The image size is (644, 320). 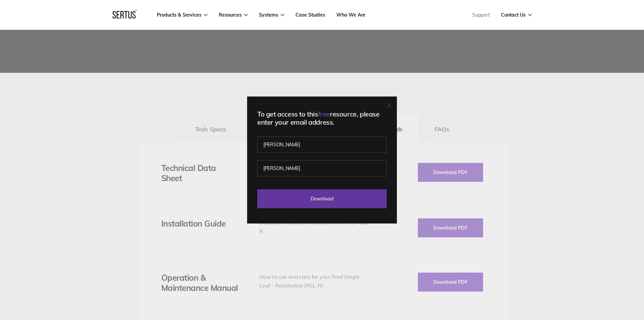 What do you see at coordinates (233, 15) in the screenshot?
I see `a: Resources` at bounding box center [233, 15].